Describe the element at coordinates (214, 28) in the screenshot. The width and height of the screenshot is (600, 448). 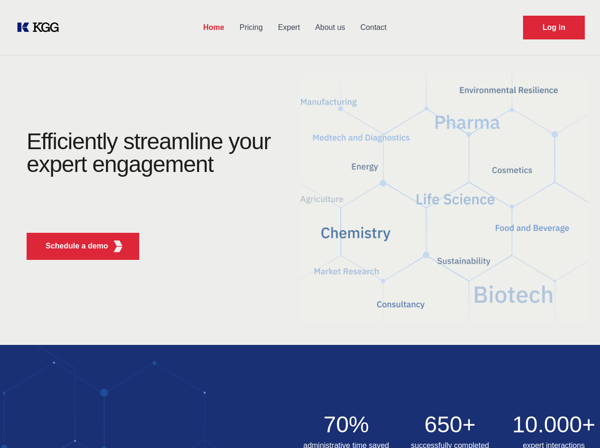
I see `a: Home` at that location.